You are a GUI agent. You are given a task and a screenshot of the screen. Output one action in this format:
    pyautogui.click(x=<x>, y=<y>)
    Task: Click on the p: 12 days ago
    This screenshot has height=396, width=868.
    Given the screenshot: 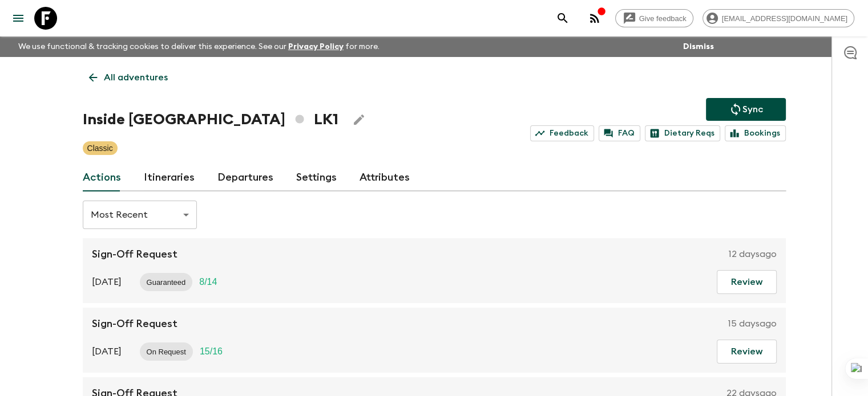 What is the action you would take?
    pyautogui.click(x=752, y=254)
    